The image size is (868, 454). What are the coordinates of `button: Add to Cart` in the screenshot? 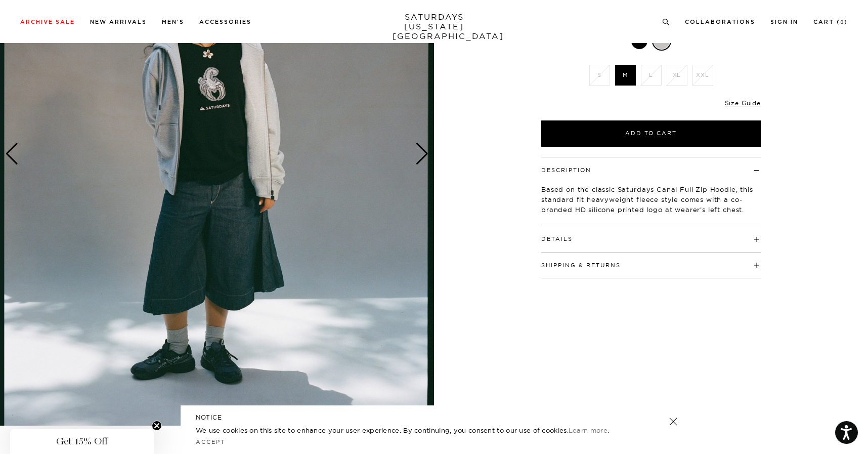 It's located at (651, 134).